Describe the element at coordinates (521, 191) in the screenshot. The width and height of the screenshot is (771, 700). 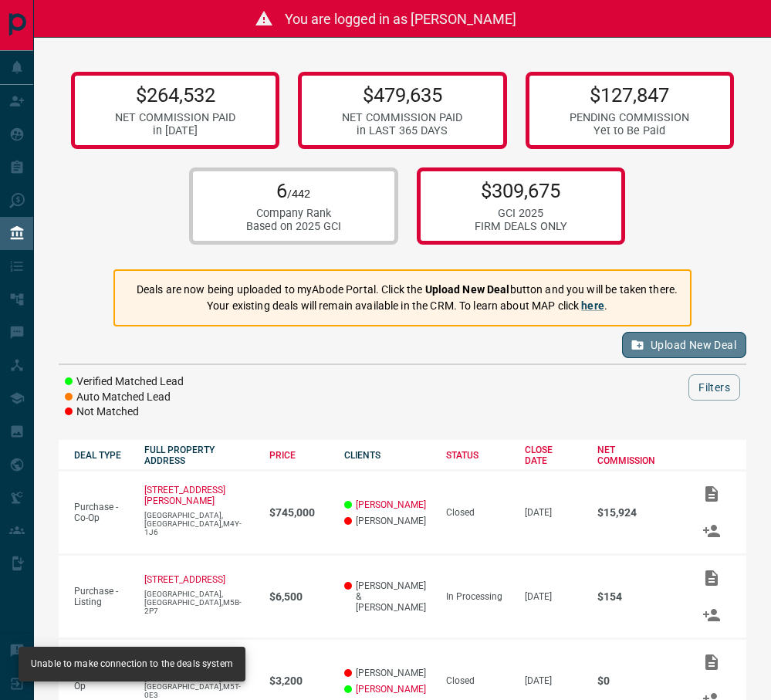
I see `p: $309,675` at that location.